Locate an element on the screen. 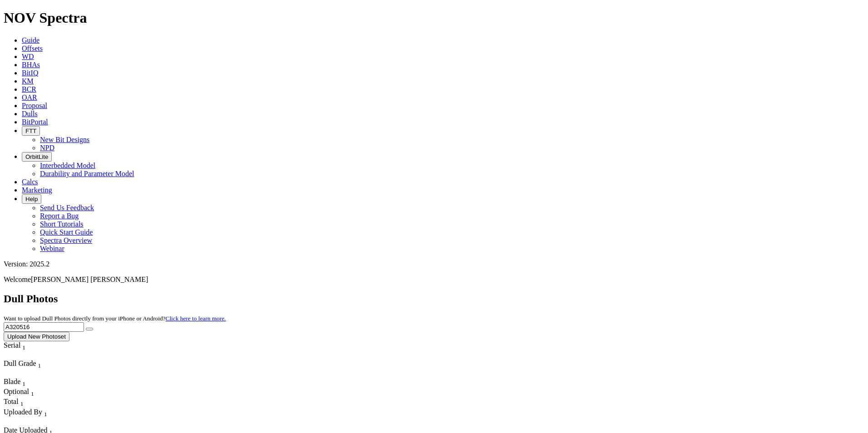 Image resolution: width=868 pixels, height=433 pixels. div: Dull Grade Sort None is located at coordinates (35, 365).